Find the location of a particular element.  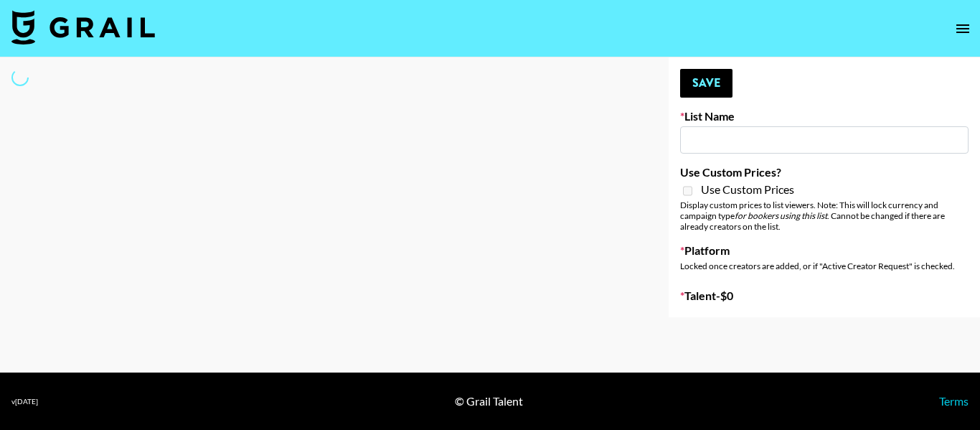

em: for bookers using this list is located at coordinates (781, 216).